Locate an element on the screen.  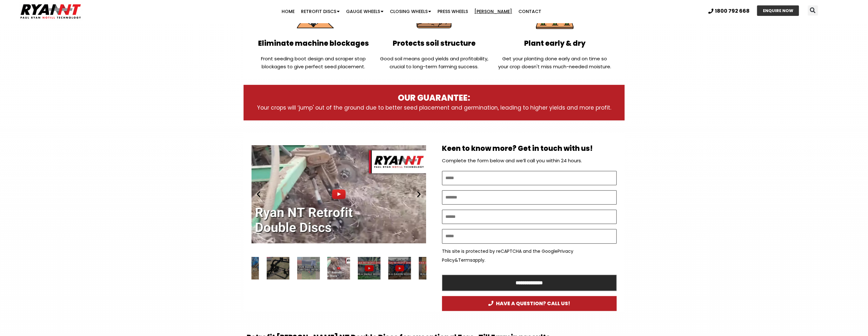
a: Press Wheels is located at coordinates (453, 11).